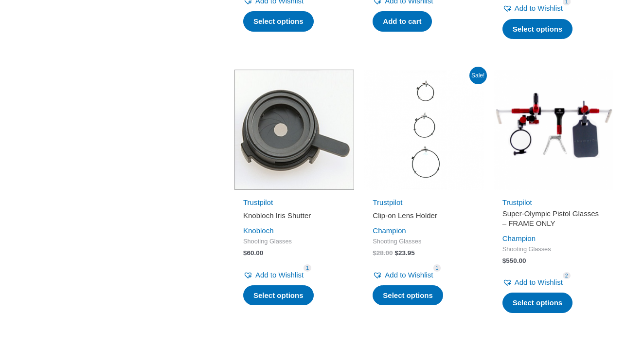  I want to click on bdi: 60.00, so click(253, 252).